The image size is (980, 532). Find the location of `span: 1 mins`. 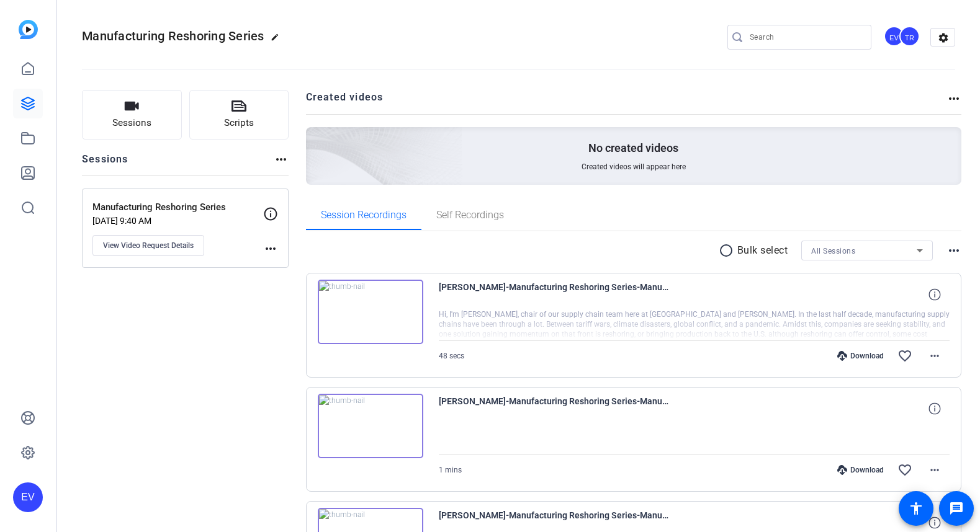

span: 1 mins is located at coordinates (450, 470).